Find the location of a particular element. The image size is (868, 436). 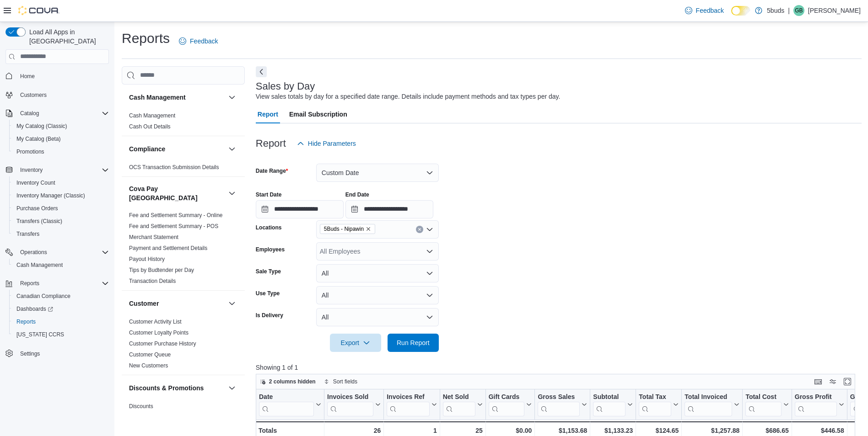

div: $1,153.68 is located at coordinates (562, 431).